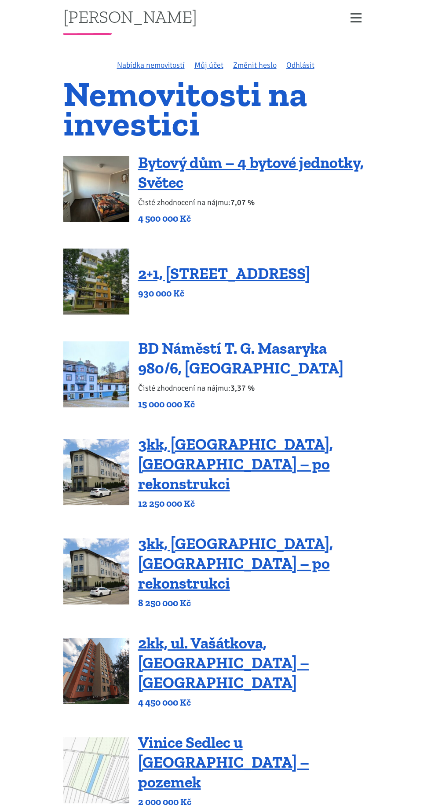 The image size is (431, 809). I want to click on p: 12 250 000 Kč, so click(253, 504).